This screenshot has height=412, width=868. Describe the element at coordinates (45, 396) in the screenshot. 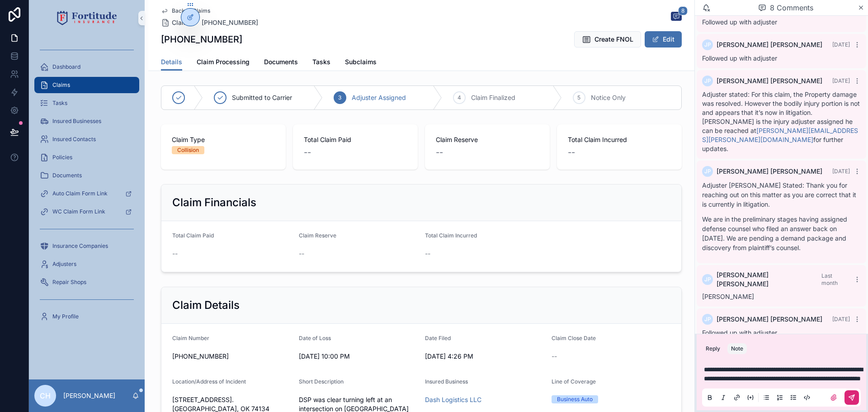

I see `span: CH` at that location.